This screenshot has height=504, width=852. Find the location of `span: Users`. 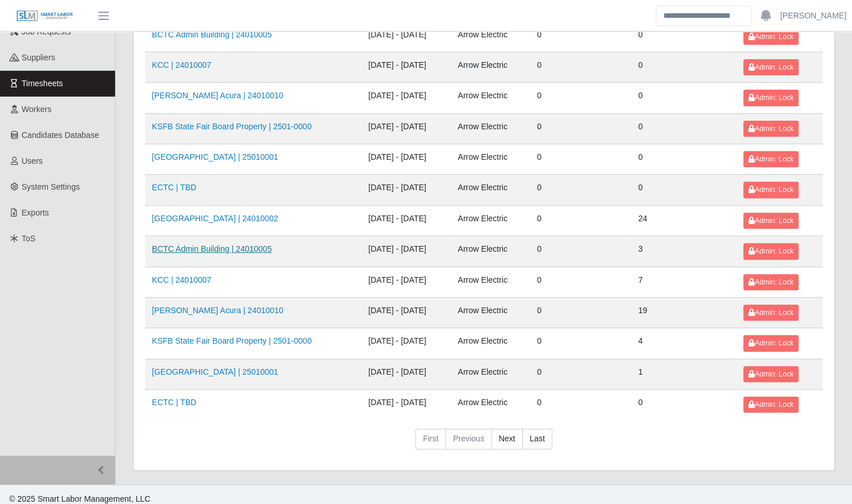

span: Users is located at coordinates (32, 161).